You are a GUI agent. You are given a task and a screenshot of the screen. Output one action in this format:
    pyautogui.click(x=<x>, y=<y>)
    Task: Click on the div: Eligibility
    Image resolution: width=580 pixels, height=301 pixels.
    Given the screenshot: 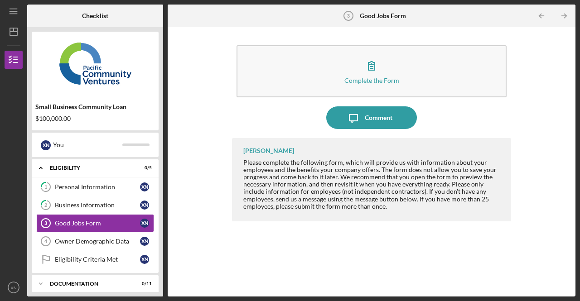 What is the action you would take?
    pyautogui.click(x=89, y=168)
    